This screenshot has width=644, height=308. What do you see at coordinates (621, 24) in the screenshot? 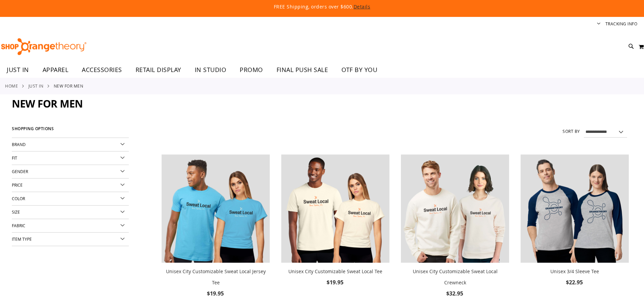
I see `a: Tracking Info` at bounding box center [621, 24].